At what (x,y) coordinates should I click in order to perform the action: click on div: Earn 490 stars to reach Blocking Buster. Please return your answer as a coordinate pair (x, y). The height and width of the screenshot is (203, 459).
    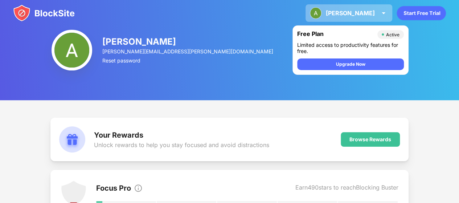
    Looking at the image, I should click on (347, 189).